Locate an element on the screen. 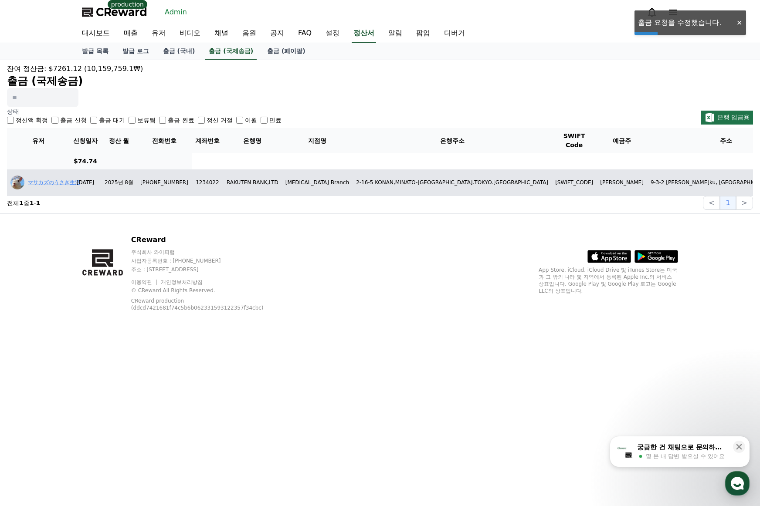 Image resolution: width=760 pixels, height=506 pixels. span: CReward is located at coordinates (122, 12).